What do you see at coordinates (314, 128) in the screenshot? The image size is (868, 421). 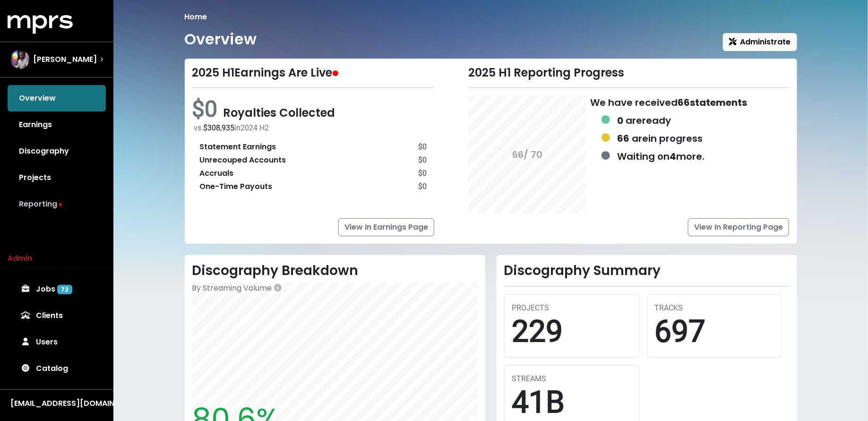 I see `div: vs. in 2024 H2` at bounding box center [314, 128].